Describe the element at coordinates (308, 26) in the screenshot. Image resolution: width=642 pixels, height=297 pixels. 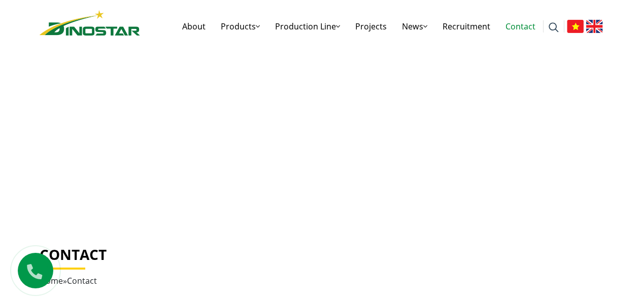
I see `a: Production Line` at that location.